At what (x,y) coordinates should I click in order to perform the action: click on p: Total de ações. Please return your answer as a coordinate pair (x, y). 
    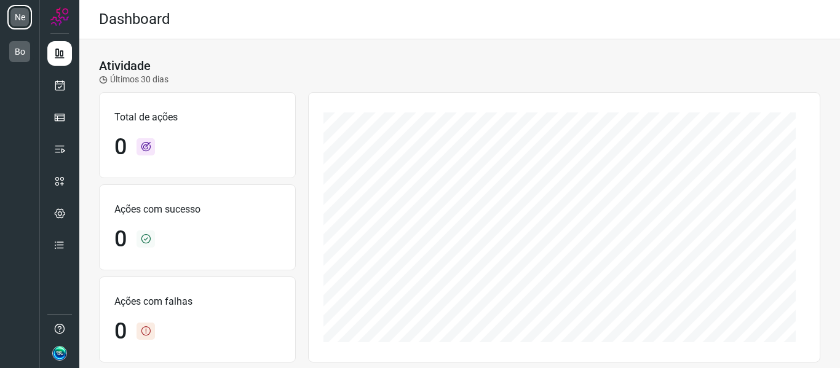
    Looking at the image, I should click on (197, 117).